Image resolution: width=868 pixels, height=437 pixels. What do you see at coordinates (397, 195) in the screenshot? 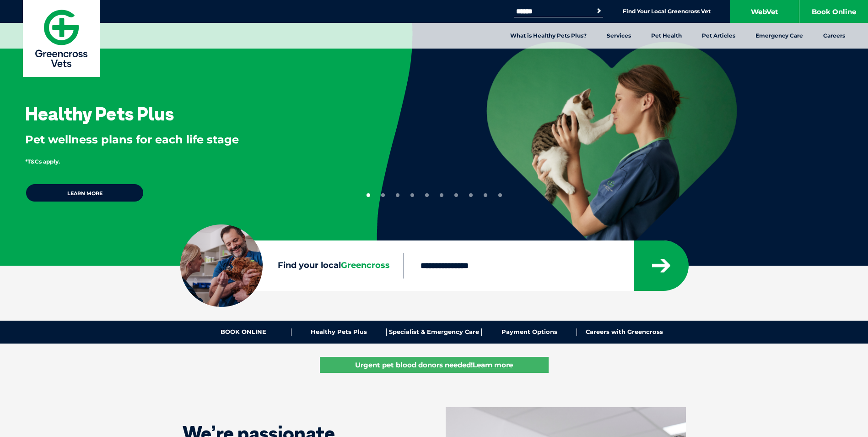
I see `button: 3 of 10` at bounding box center [397, 195].